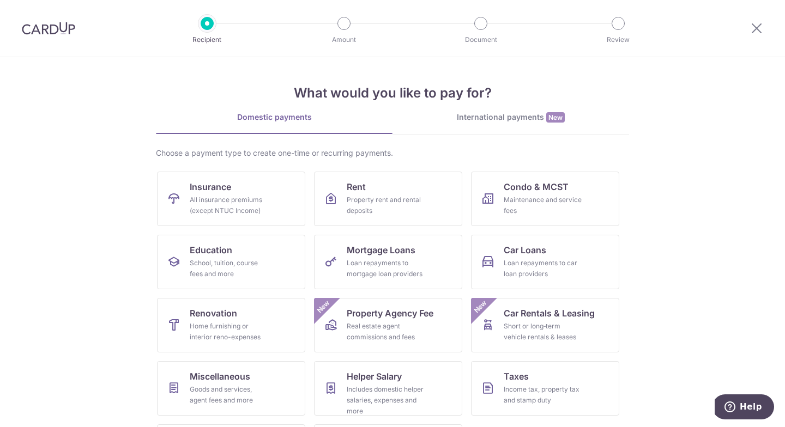  What do you see at coordinates (543, 395) in the screenshot?
I see `div: Income tax, property tax and stamp duty` at bounding box center [543, 395].